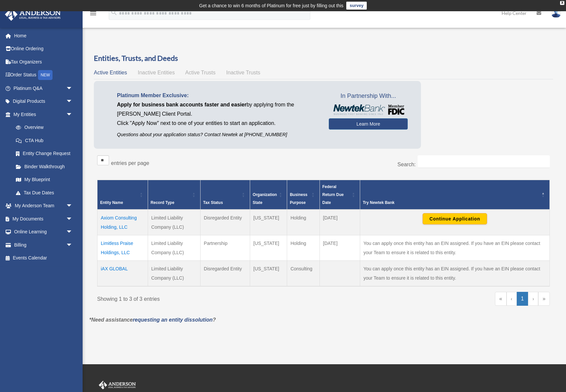 The height and width of the screenshot is (392, 566). I want to click on i: menu, so click(93, 13).